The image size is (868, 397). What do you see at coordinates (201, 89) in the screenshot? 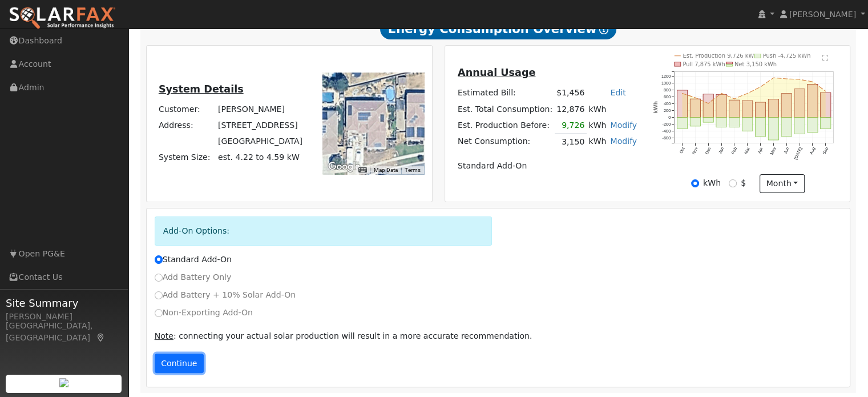
I see `u: System Details` at bounding box center [201, 89].